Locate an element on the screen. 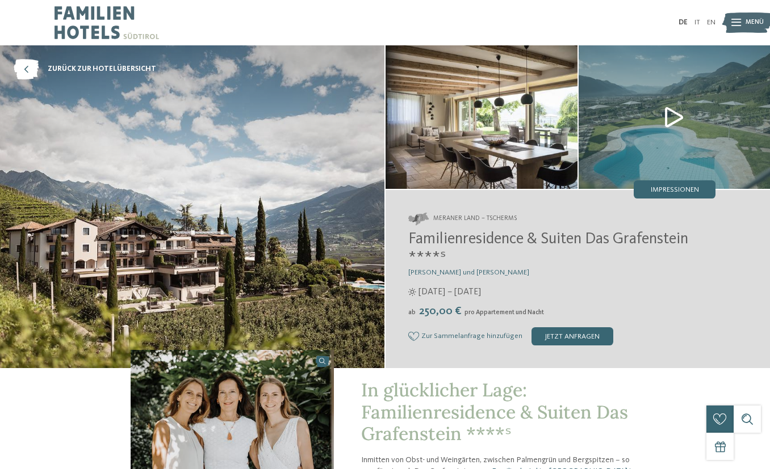 Image resolution: width=770 pixels, height=469 pixels. a: DE is located at coordinates (683, 22).